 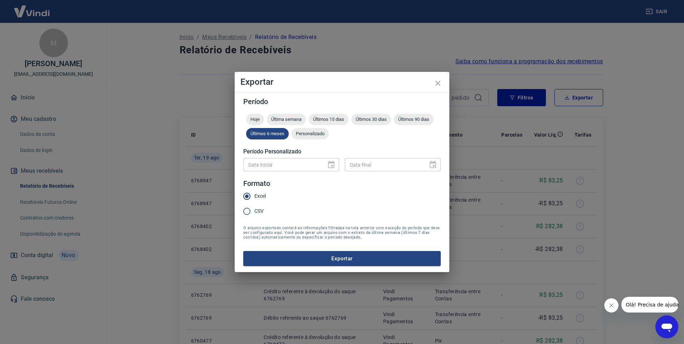 What do you see at coordinates (286, 120) in the screenshot?
I see `div: Última semana` at bounding box center [286, 120].